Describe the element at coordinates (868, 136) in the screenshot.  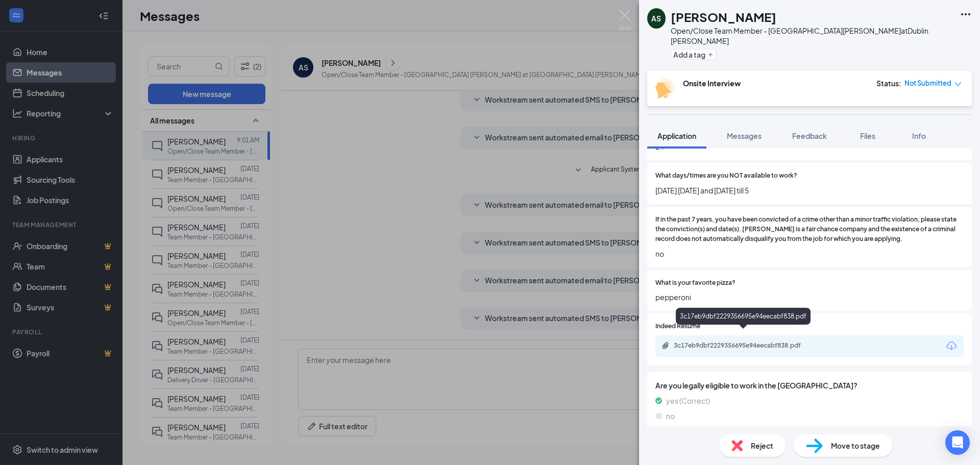
I see `span: Files` at that location.